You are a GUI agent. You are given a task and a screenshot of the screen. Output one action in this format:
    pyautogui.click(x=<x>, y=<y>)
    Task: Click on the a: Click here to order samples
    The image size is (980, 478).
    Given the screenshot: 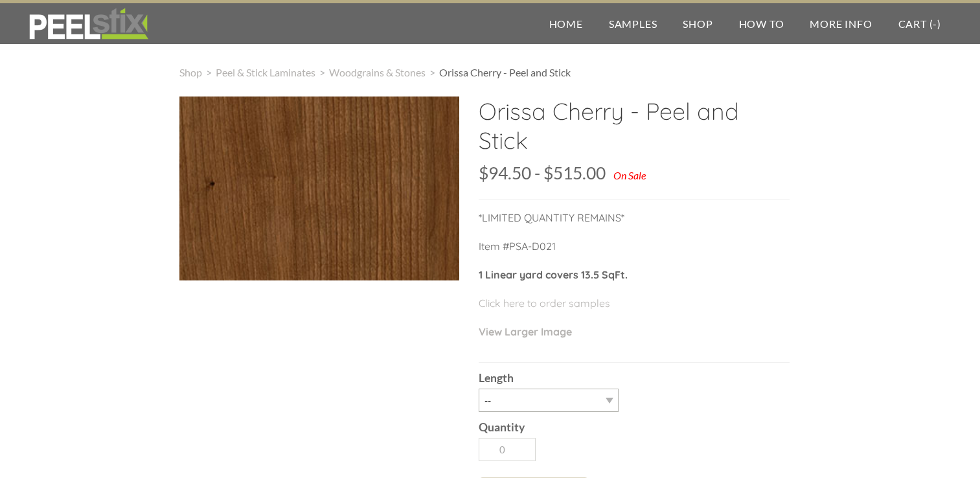 What is the action you would take?
    pyautogui.click(x=544, y=303)
    